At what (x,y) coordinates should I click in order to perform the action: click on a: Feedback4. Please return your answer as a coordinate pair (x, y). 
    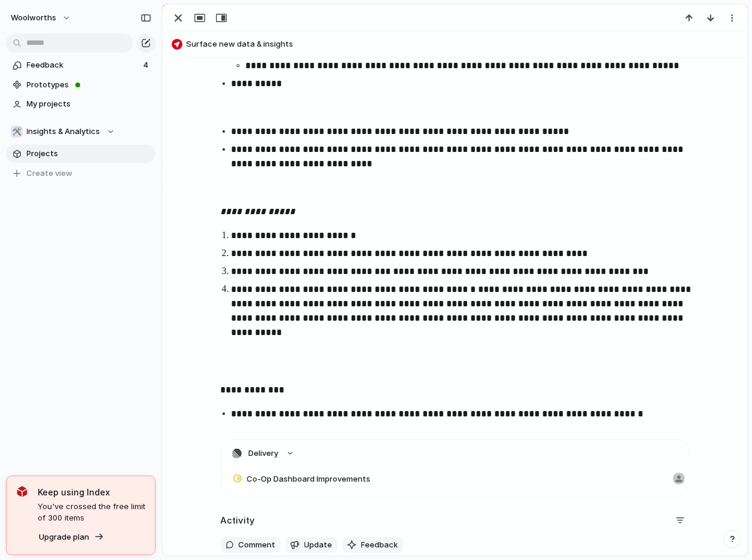
    Looking at the image, I should click on (81, 65).